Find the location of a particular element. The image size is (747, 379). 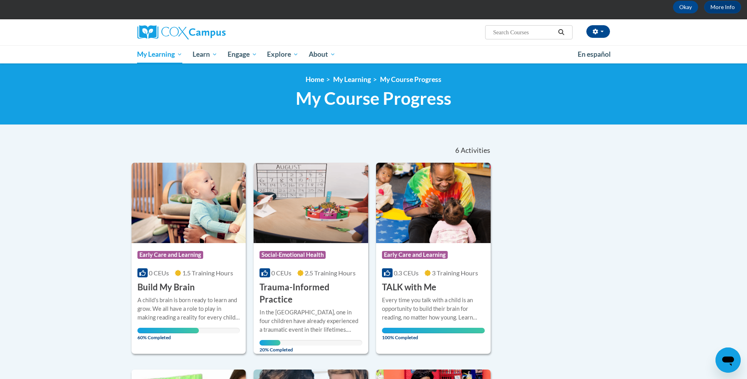

a: Engage is located at coordinates (242, 54).